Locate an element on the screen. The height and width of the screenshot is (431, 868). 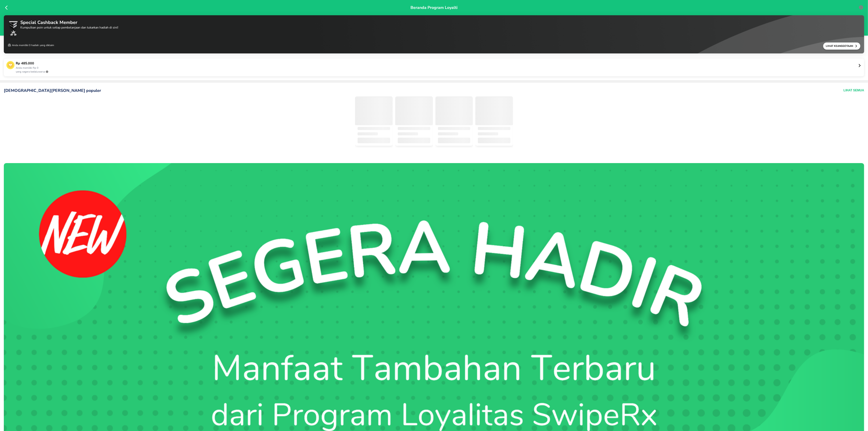
p: Lihat Keanggotaan is located at coordinates (840, 46).